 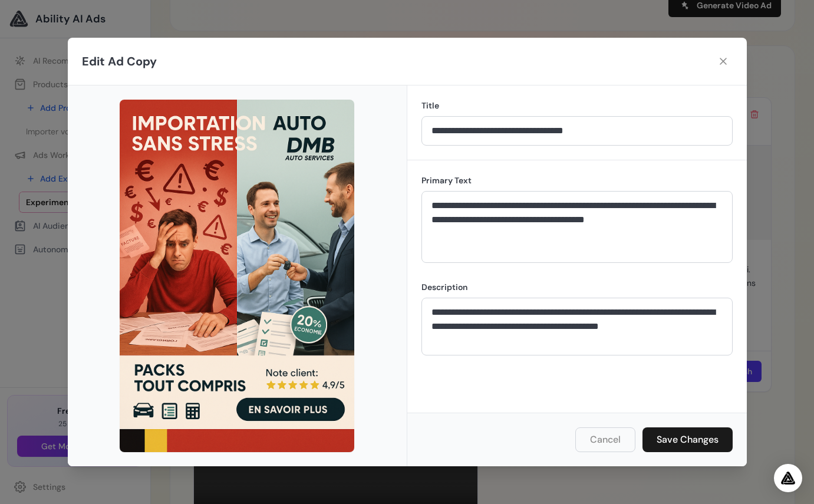 I want to click on label: Primary Text, so click(x=577, y=180).